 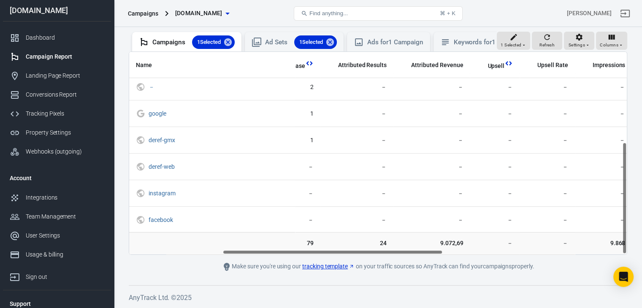 What do you see at coordinates (547, 45) in the screenshot?
I see `span: Refresh` at bounding box center [547, 45].